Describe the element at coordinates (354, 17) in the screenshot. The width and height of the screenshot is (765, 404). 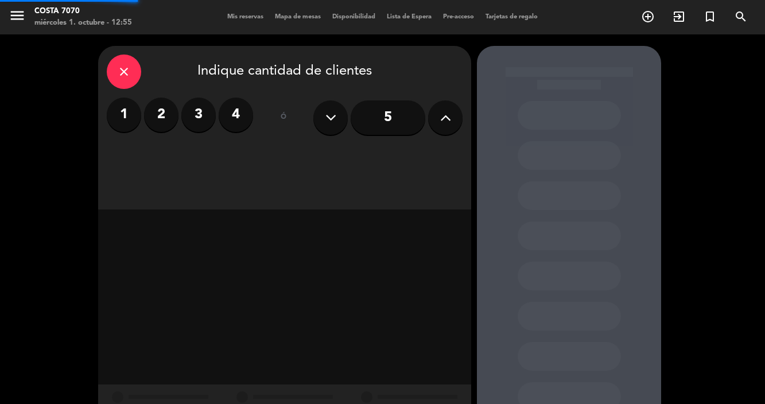
I see `span: Disponibilidad` at that location.